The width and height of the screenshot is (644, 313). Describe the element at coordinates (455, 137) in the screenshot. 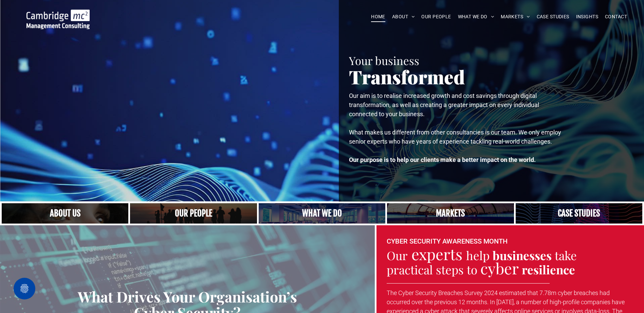

I see `span: What makes us different from other consultancies is our team. We only employ senior experts who h...` at that location.